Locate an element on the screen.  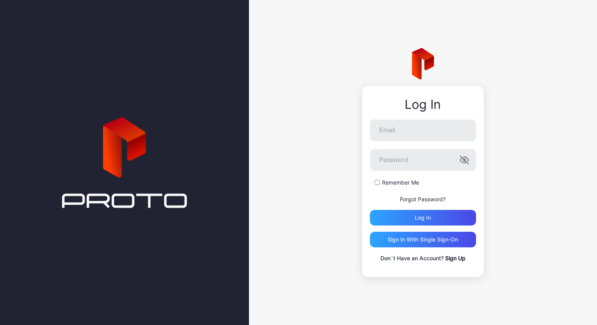
div: Log In is located at coordinates (423, 105).